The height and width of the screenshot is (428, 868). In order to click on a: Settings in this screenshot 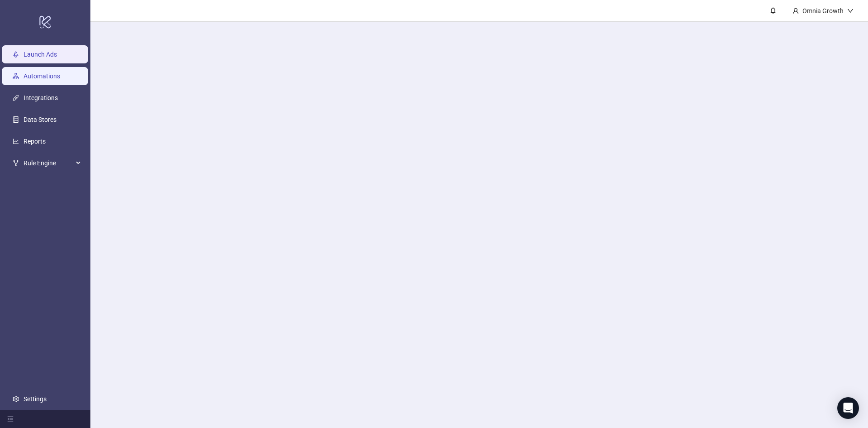, I will do `click(35, 399)`.